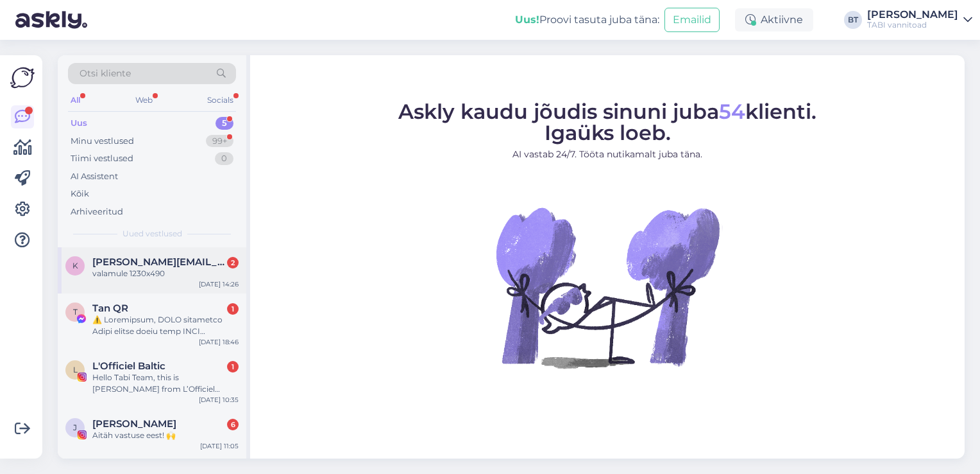 The height and width of the screenshot is (474, 980). Describe the element at coordinates (166, 435) in the screenshot. I see `div: Aitäh vastuse eest! 🙌` at that location.